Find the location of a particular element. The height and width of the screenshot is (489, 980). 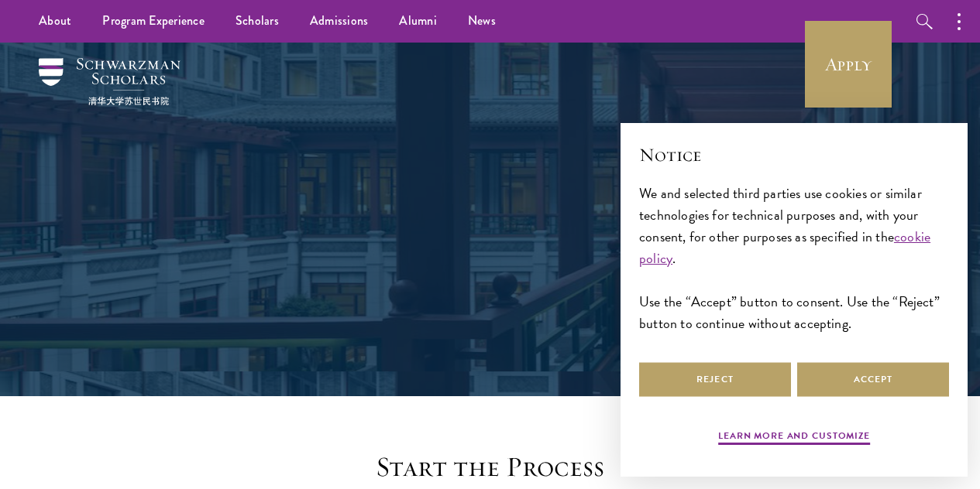

button: Accept is located at coordinates (873, 379).